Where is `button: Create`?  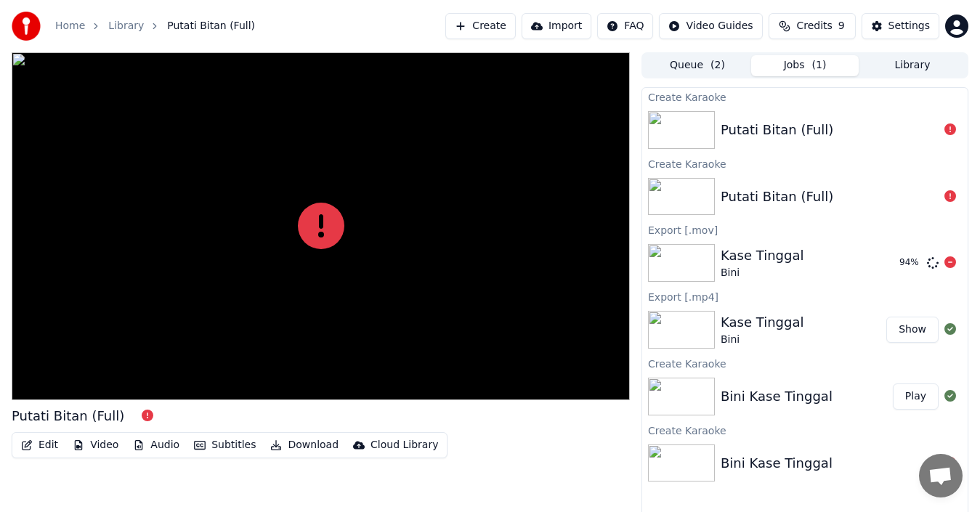
button: Create is located at coordinates (480, 26).